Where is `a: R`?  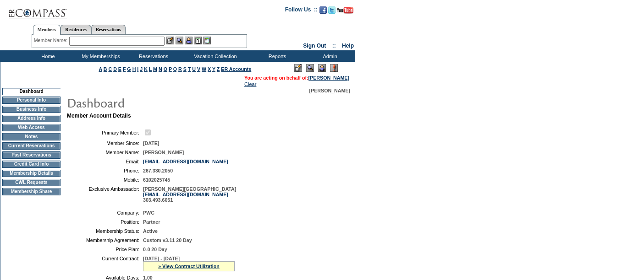 a: R is located at coordinates (180, 69).